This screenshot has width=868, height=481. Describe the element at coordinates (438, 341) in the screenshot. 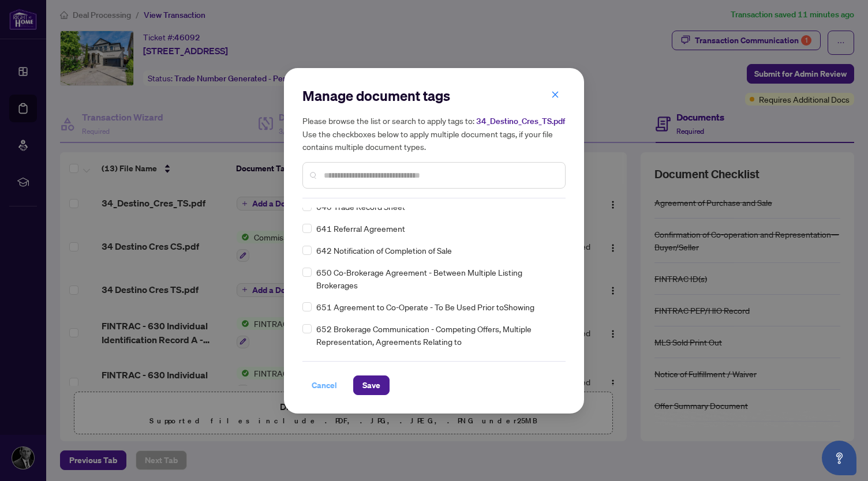

I see `span: 652 Brokerage Communication - Competing Offers, Multiple Representation, Agreements Relating to C...` at that location.